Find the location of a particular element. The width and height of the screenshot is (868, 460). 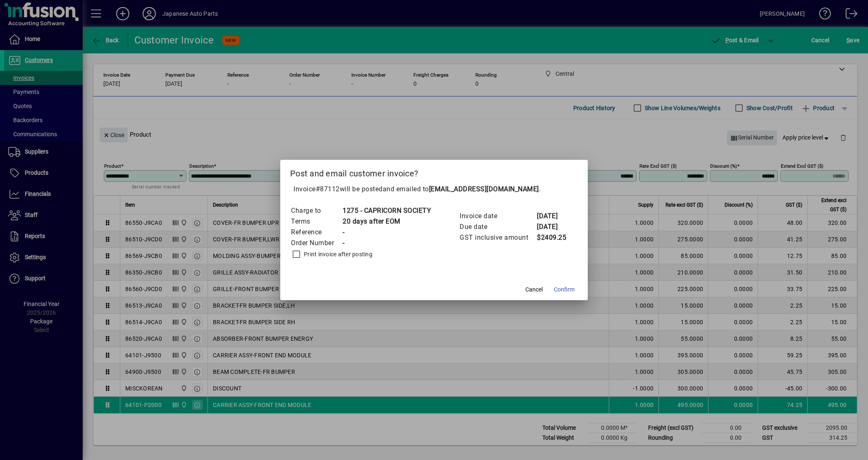

h2: Post and email customer invoice? is located at coordinates (434, 171).